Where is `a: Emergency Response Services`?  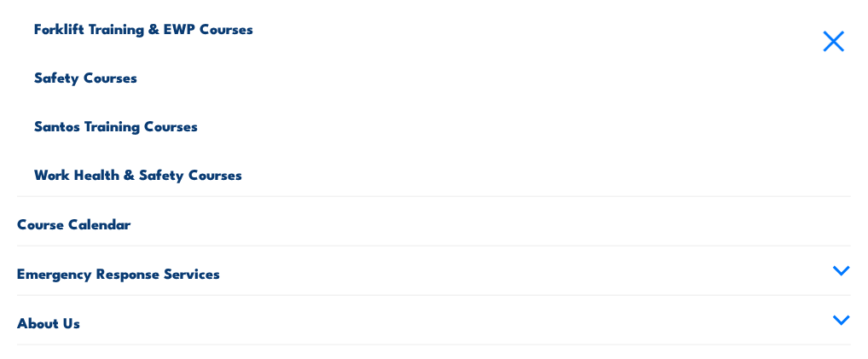
a: Emergency Response Services is located at coordinates (434, 271).